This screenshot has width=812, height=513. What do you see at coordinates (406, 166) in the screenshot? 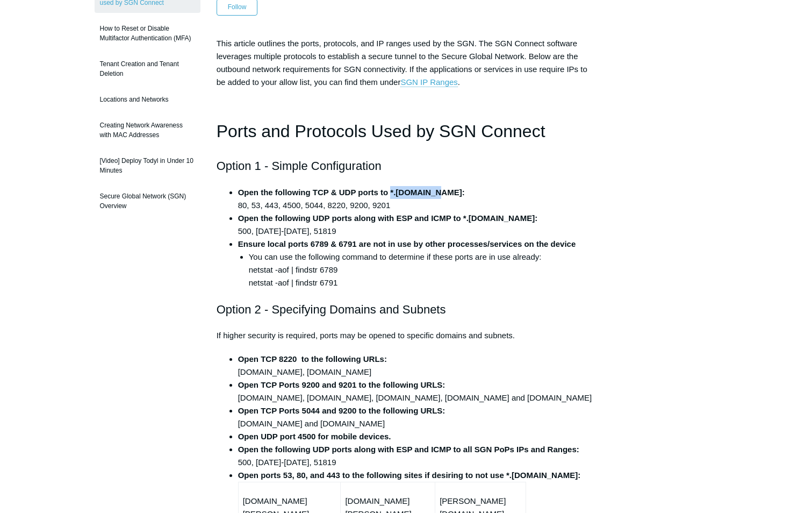
I see `h2: Option 1 - Simple Configuration` at bounding box center [406, 166].